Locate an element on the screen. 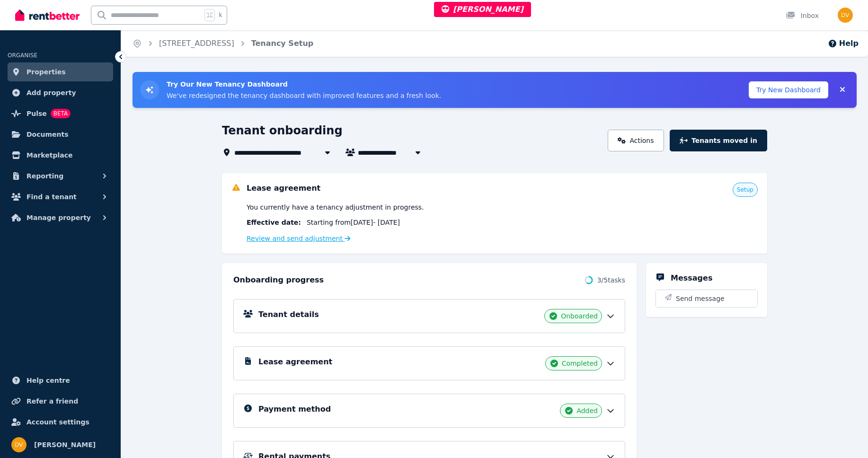  span: Refer a friend is located at coordinates (52, 401).